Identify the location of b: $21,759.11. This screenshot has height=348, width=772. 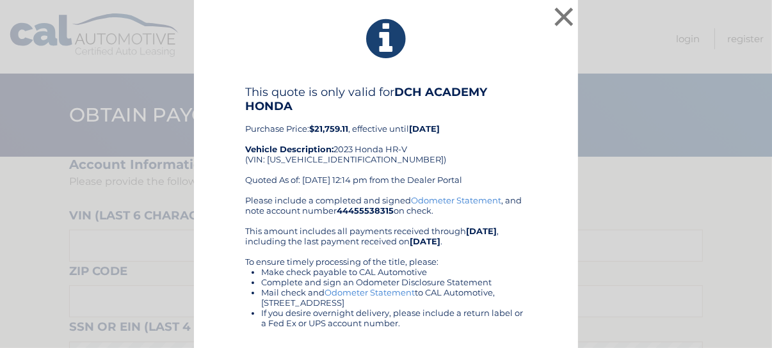
(328, 129).